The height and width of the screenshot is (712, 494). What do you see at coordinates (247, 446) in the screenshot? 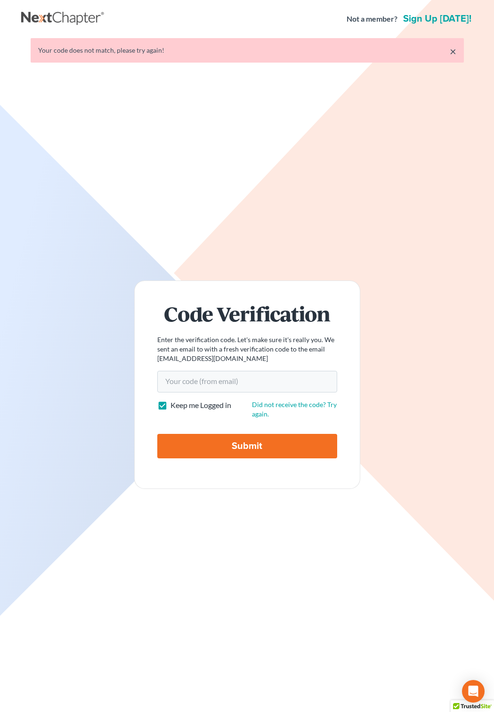
I see `input: Submit` at bounding box center [247, 446].